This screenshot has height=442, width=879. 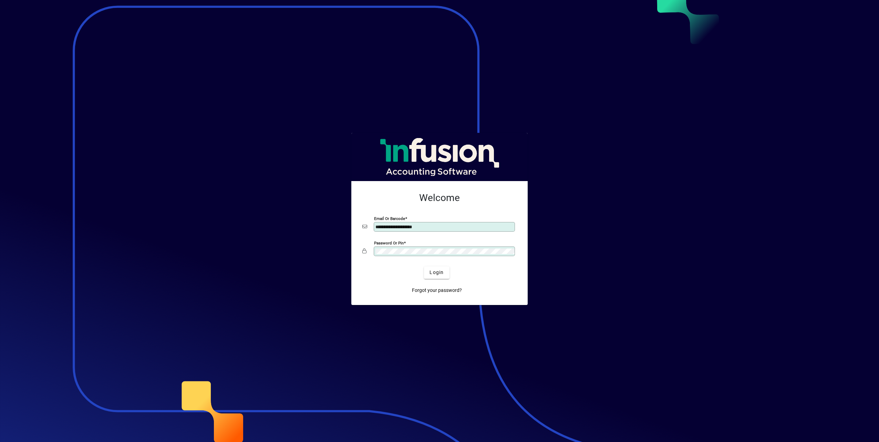 What do you see at coordinates (390, 218) in the screenshot?
I see `mat-label: Email or Barcode` at bounding box center [390, 218].